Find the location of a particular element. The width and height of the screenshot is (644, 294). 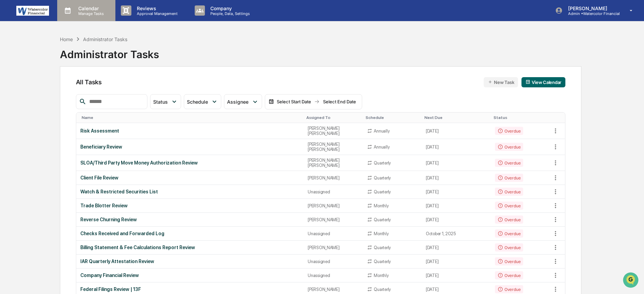

div: IAR Quarterly Attestation Review is located at coordinates (190, 261).